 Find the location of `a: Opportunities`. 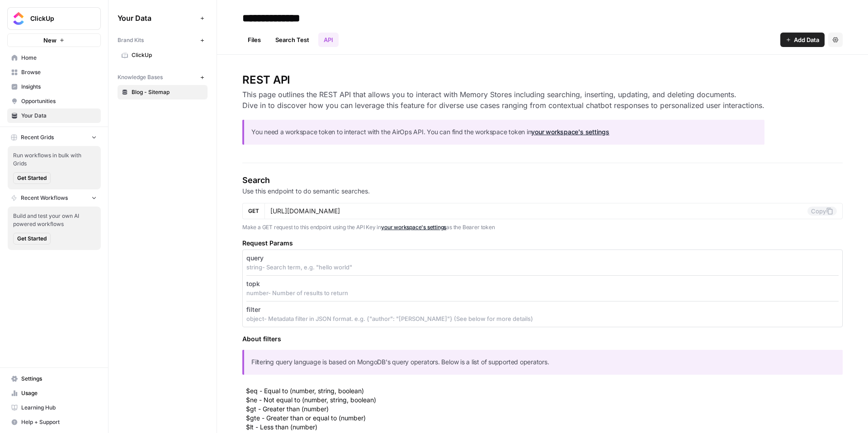

a: Opportunities is located at coordinates (54, 101).